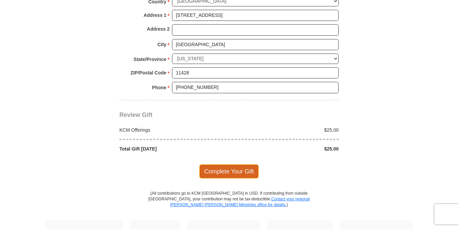 The height and width of the screenshot is (229, 458). Describe the element at coordinates (136, 115) in the screenshot. I see `span: Review Gift` at that location.